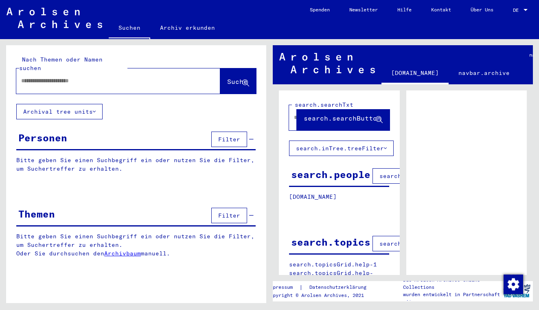 The width and height of the screenshot is (539, 310). I want to click on mat-label: Nach Themen oder Namen suchen, so click(61, 64).